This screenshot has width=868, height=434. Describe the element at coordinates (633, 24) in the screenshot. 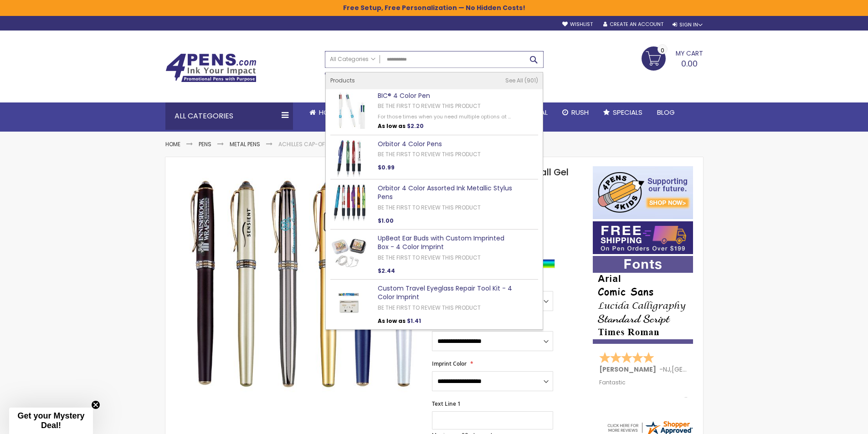

I see `a: Create an Account` at that location.